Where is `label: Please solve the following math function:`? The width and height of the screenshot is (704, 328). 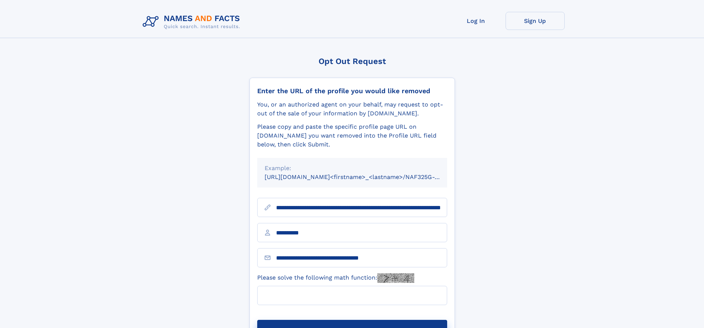 label: Please solve the following math function: is located at coordinates (335, 278).